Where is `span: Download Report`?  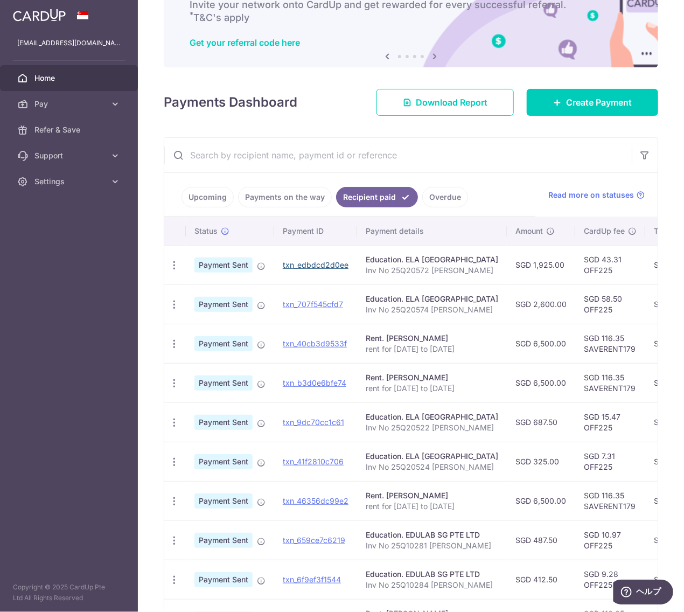 span: Download Report is located at coordinates (451, 102).